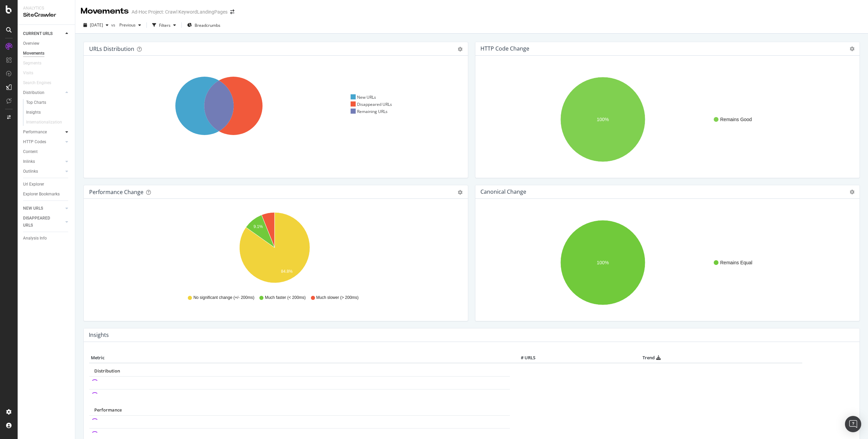  Describe the element at coordinates (33, 112) in the screenshot. I see `div: Insights` at that location.